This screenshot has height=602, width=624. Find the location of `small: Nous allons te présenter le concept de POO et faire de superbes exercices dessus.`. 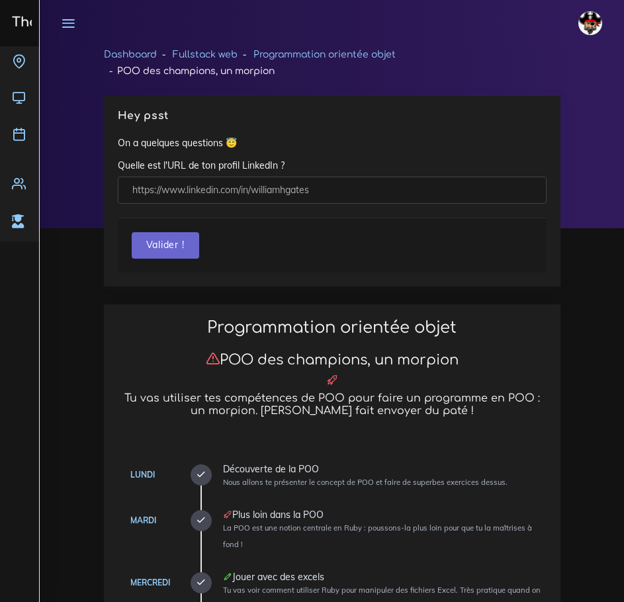

small: Nous allons te présenter le concept de POO et faire de superbes exercices dessus. is located at coordinates (365, 482).